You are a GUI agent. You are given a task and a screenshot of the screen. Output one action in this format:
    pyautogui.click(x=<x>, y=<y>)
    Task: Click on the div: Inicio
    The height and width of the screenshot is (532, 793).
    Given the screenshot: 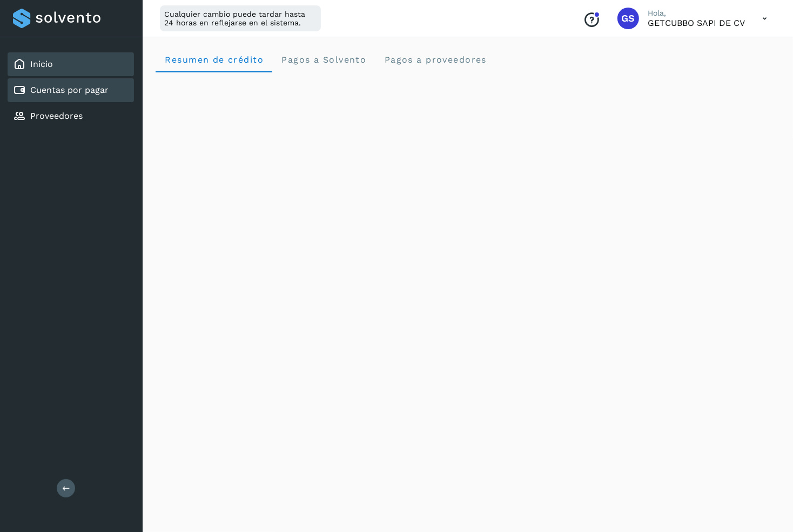 What is the action you would take?
    pyautogui.click(x=71, y=64)
    